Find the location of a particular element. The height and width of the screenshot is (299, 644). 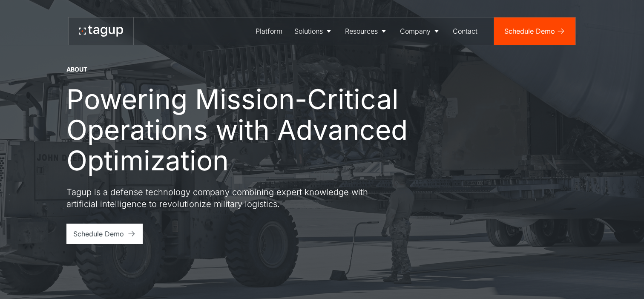

a: Company is located at coordinates (420, 31).